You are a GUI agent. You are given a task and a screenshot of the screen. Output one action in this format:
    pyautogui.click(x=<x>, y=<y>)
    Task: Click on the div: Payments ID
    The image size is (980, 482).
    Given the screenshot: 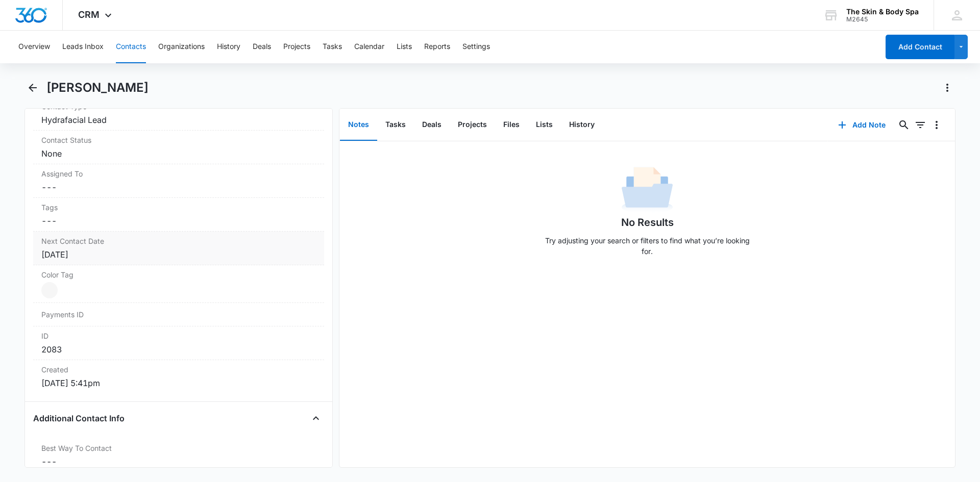 What is the action you would take?
    pyautogui.click(x=179, y=315)
    